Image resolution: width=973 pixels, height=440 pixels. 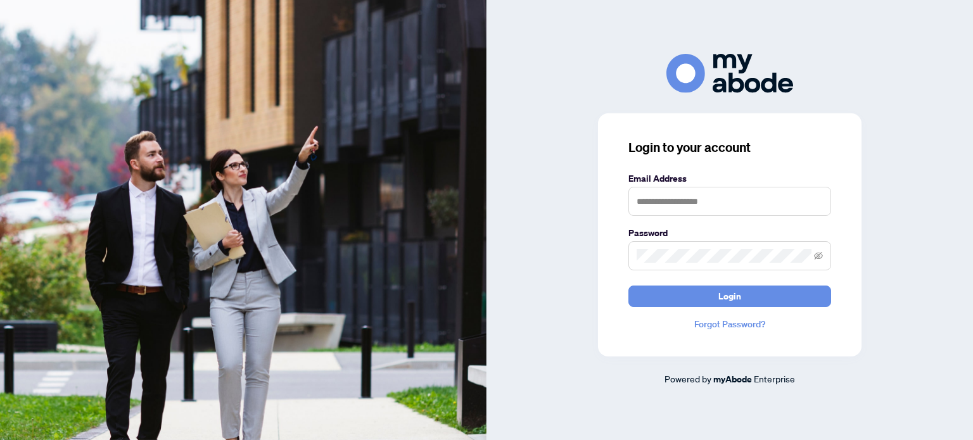 What do you see at coordinates (730, 297) in the screenshot?
I see `button: Login` at bounding box center [730, 297].